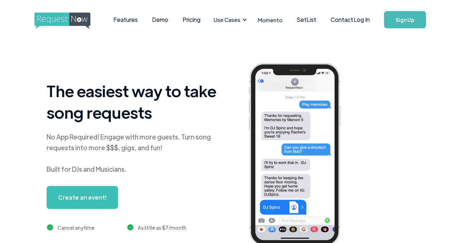 This screenshot has width=459, height=243. What do you see at coordinates (361, 20) in the screenshot?
I see `a: Log In` at bounding box center [361, 20].